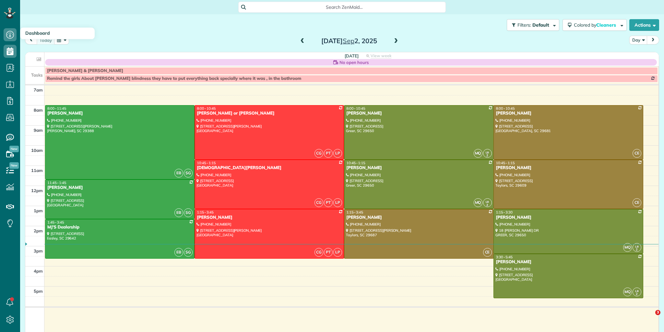 This screenshot has width=664, height=332. Describe the element at coordinates (37, 190) in the screenshot. I see `span: 12pm` at that location.